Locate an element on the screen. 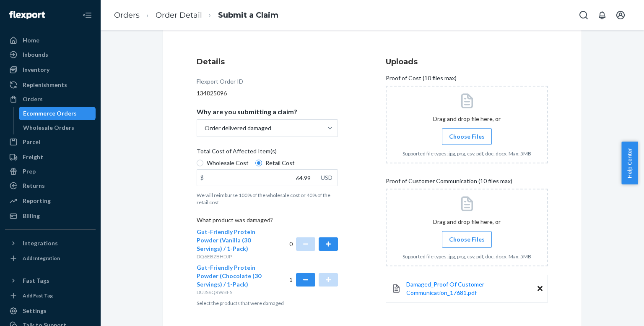 This screenshot has width=644, height=326. p: DUJS6QRWBFS is located at coordinates (232, 292).